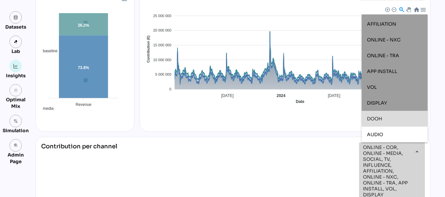  Describe the element at coordinates (162, 16) in the screenshot. I see `tspan: 25 000 000` at that location.